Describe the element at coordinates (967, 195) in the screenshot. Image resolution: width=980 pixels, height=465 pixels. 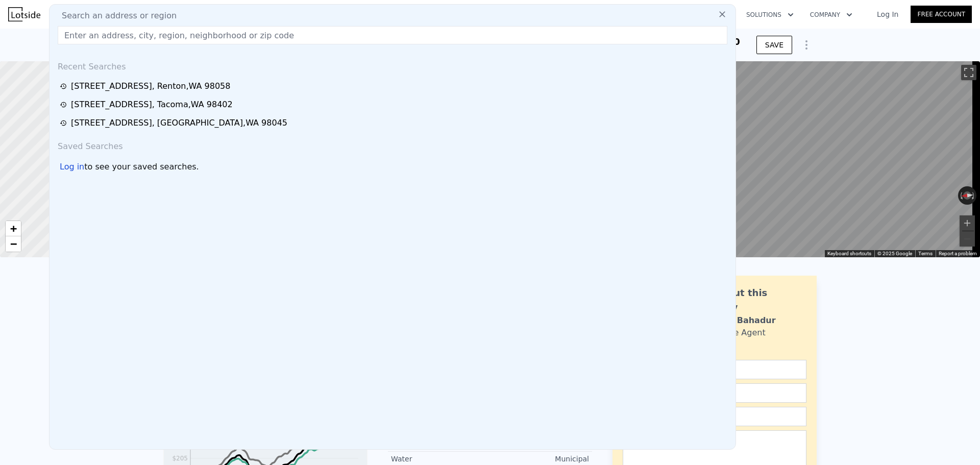
I see `button: Reset the view` at that location.